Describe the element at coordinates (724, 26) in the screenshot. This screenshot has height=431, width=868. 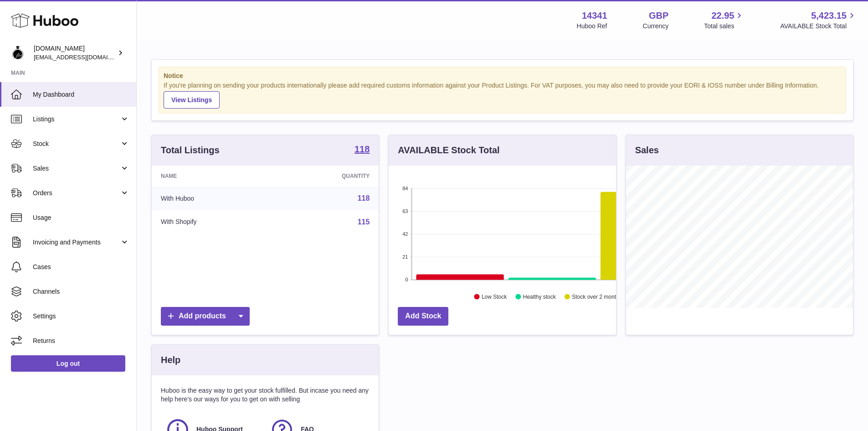
I see `span: Total sales` at that location.